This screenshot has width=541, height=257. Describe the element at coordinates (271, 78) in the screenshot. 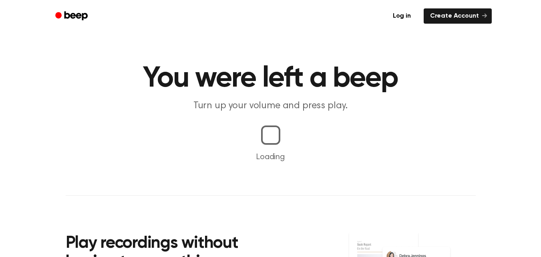

I see `h1: You were left a beep` at that location.